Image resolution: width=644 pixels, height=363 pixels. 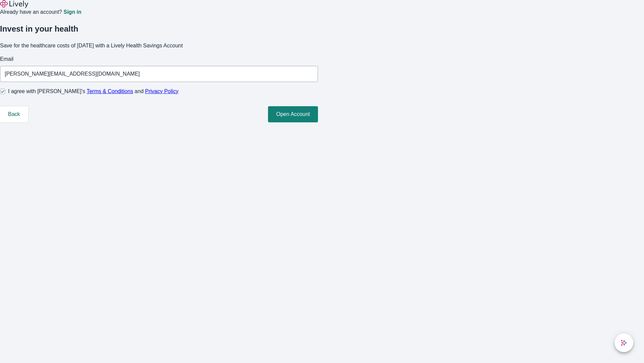 I want to click on button: Open Account, so click(x=293, y=114).